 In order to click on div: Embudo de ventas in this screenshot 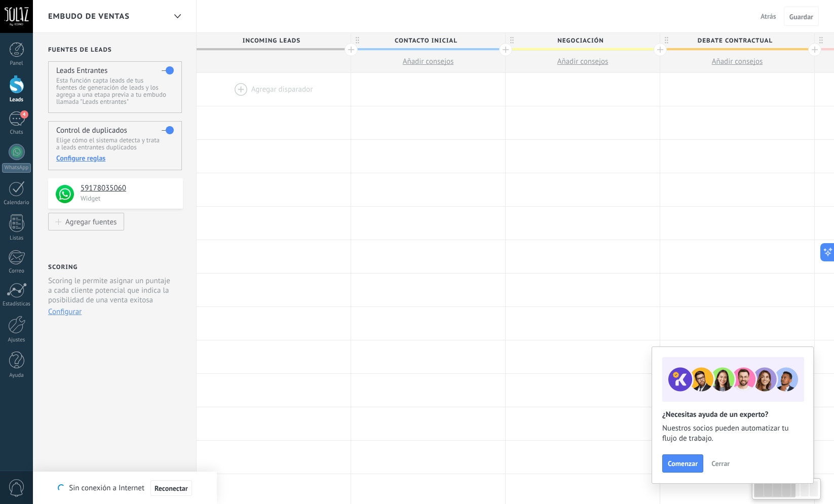, I will do `click(178, 16)`.